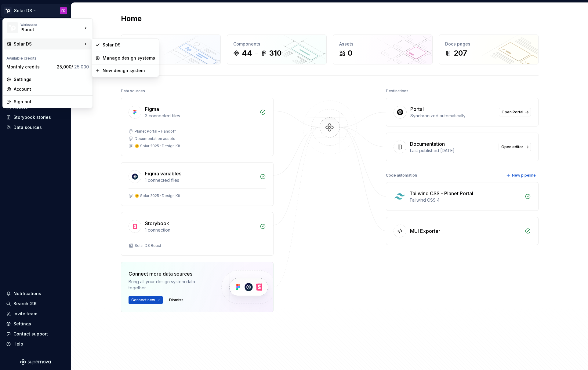  Describe the element at coordinates (48, 57) in the screenshot. I see `div: Available credits` at that location.